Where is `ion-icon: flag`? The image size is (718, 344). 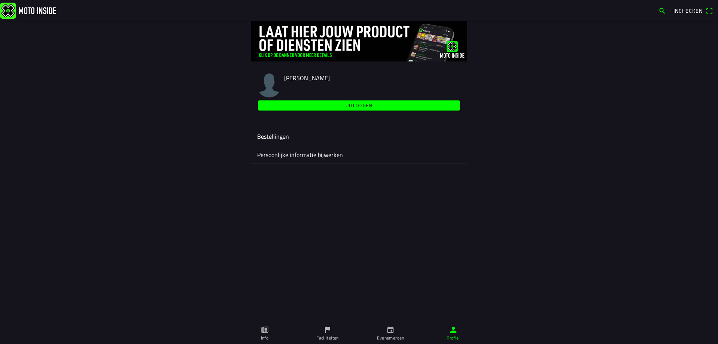 ion-icon: flag is located at coordinates (328, 330).